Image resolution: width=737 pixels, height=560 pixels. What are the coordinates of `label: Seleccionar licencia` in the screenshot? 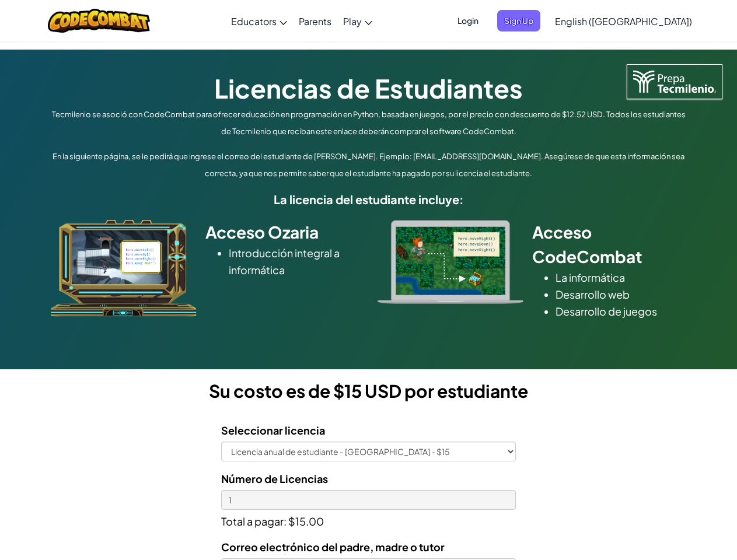 It's located at (273, 430).